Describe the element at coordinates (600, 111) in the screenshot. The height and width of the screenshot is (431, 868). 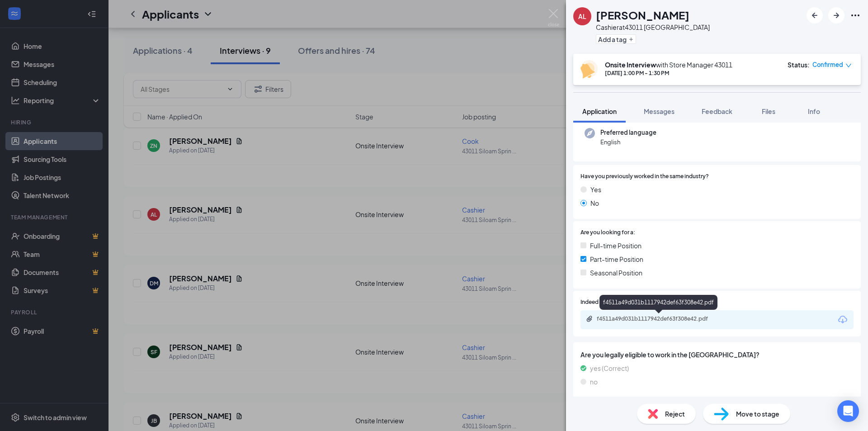
I see `span: Application` at that location.